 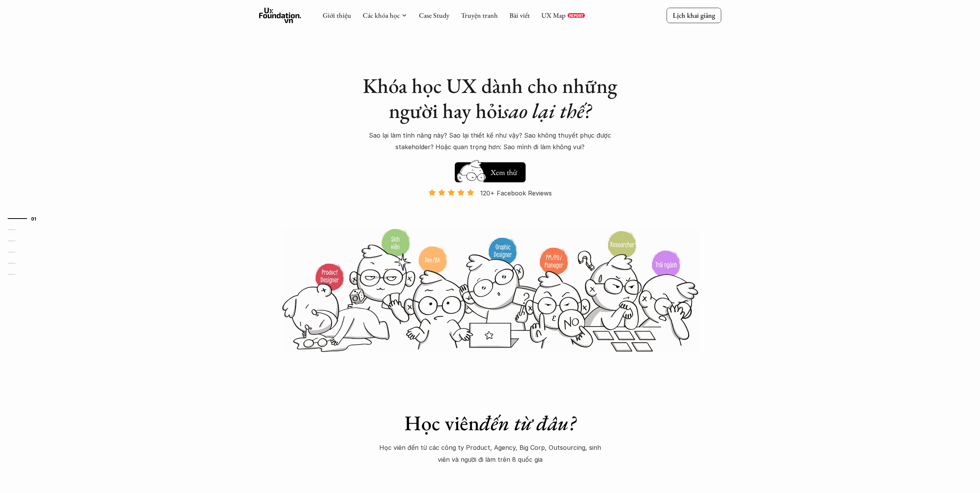 I want to click on h5: Xem thử, so click(x=504, y=172).